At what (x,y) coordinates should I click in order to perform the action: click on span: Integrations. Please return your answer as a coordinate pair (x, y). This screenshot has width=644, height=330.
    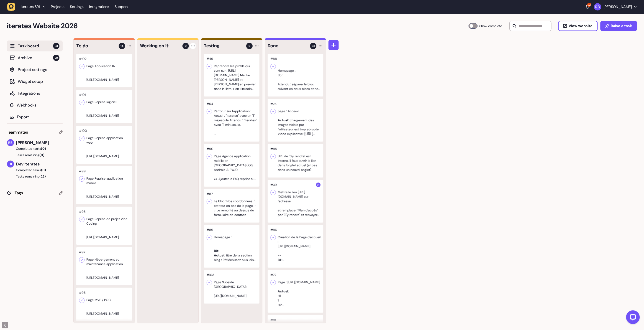
    Looking at the image, I should click on (38, 93).